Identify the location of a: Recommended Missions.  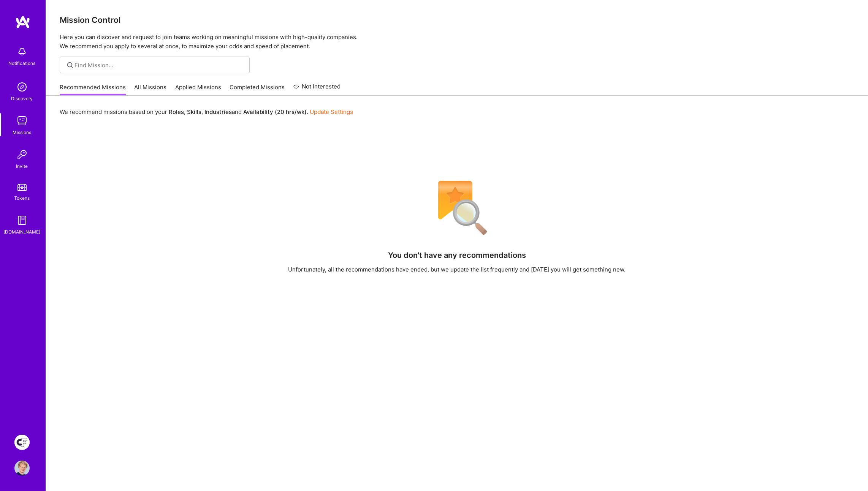
(93, 89).